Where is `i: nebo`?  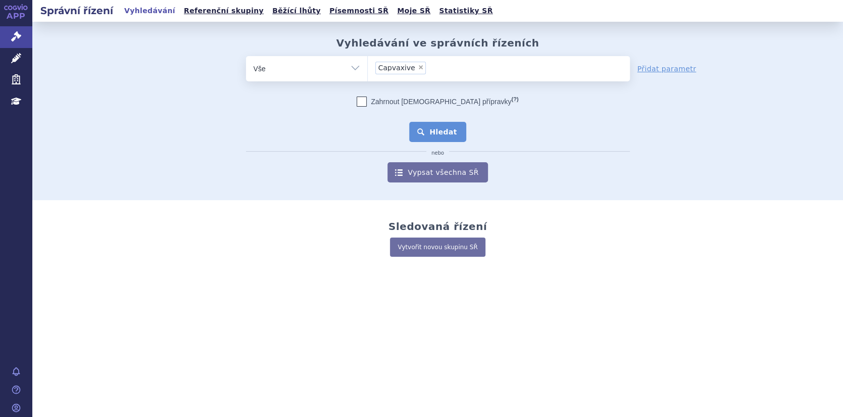 i: nebo is located at coordinates (437, 153).